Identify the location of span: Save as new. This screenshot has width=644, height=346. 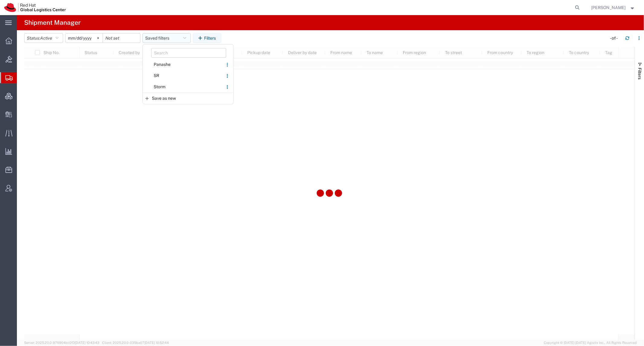
(164, 98).